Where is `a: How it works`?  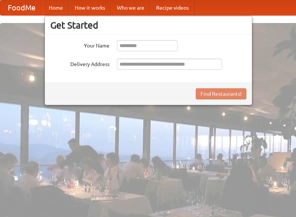 a: How it works is located at coordinates (90, 8).